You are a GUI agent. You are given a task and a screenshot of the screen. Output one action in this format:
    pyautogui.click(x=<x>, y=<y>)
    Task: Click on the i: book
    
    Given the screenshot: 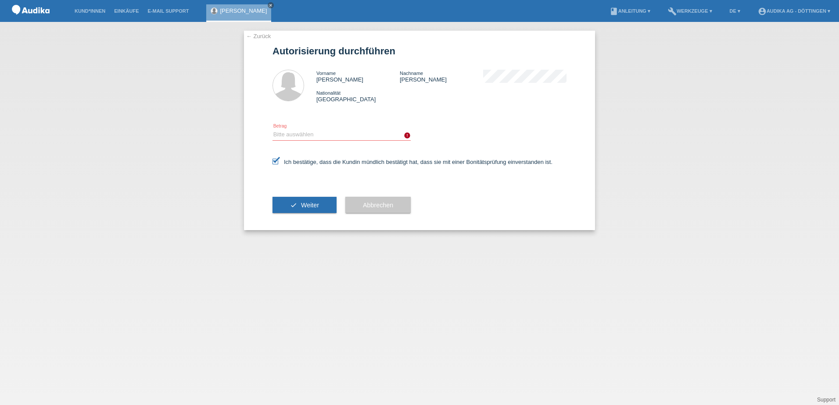 What is the action you would take?
    pyautogui.click(x=614, y=11)
    